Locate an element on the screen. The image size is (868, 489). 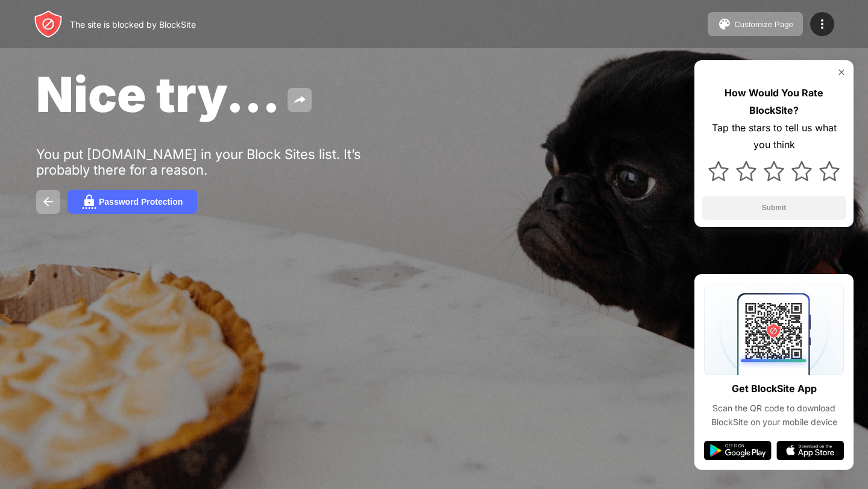
span: Nice try... is located at coordinates (158, 94).